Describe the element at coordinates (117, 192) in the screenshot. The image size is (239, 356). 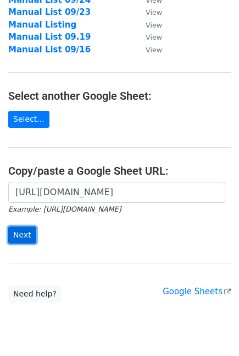
I see `input: Paste your Google Sheet URL here` at that location.